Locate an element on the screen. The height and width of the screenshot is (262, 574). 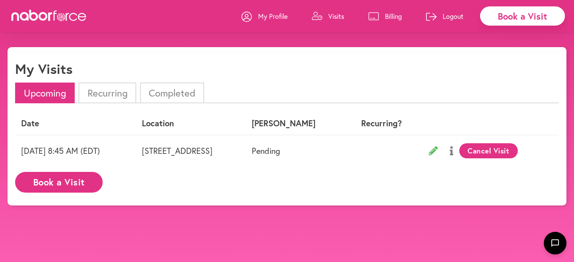
p: Visits is located at coordinates (336, 16).